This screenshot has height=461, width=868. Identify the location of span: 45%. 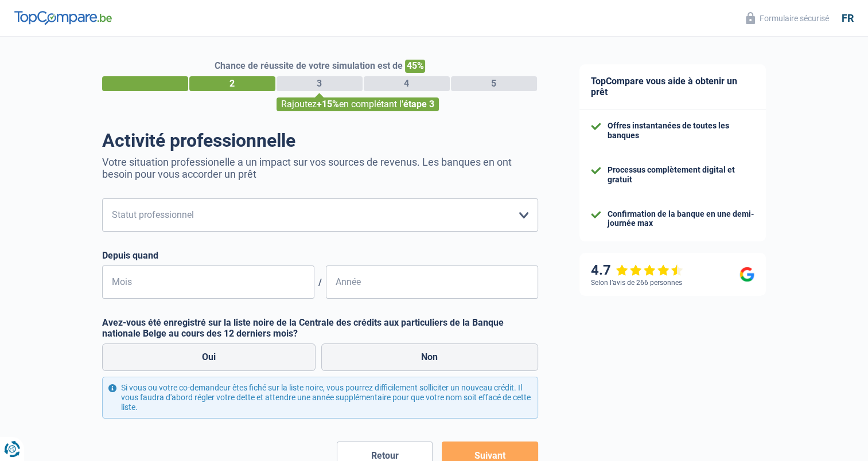
(415, 66).